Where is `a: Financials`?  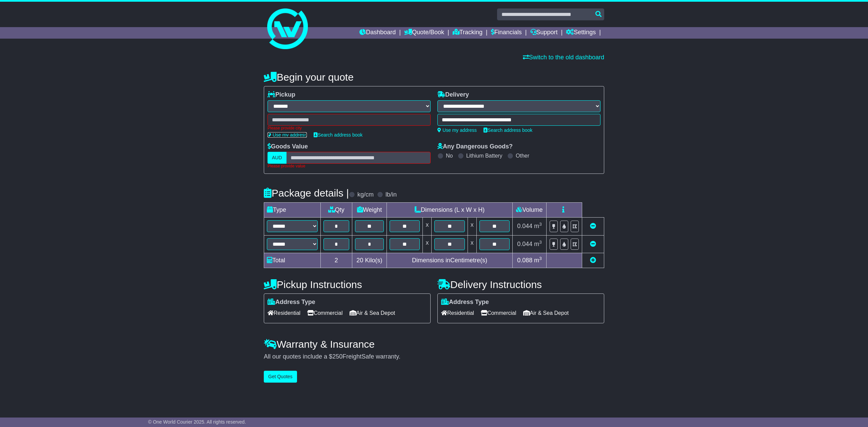
a: Financials is located at coordinates (506, 33).